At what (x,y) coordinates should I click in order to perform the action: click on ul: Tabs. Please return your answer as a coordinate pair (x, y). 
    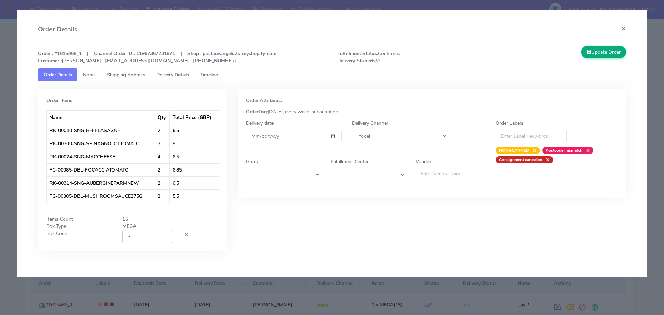
    Looking at the image, I should click on (332, 75).